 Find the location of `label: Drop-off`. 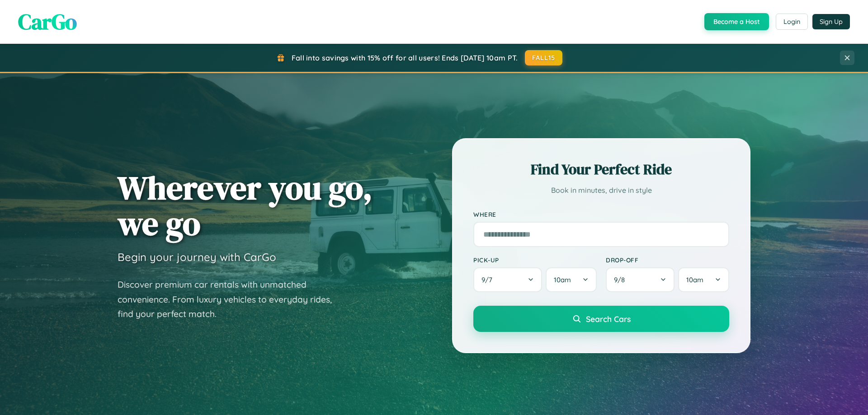

label: Drop-off is located at coordinates (667, 260).